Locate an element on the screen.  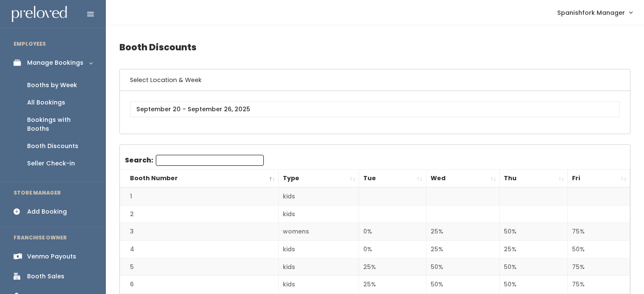
div: Venmo Payouts is located at coordinates (52, 256).